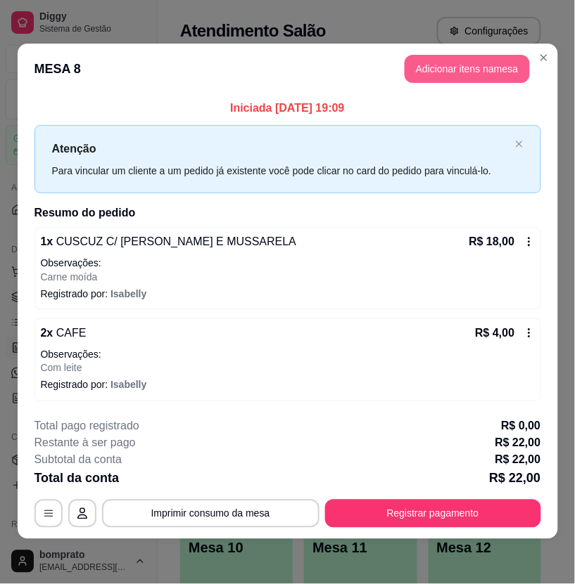  What do you see at coordinates (288, 69) in the screenshot?
I see `header: MESA 8` at bounding box center [288, 69].